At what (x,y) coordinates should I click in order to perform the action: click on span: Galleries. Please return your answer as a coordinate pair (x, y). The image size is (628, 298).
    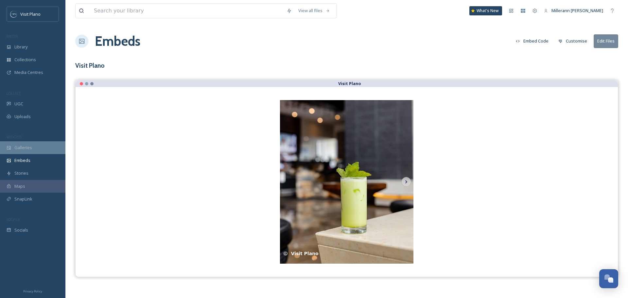
    Looking at the image, I should click on (23, 147).